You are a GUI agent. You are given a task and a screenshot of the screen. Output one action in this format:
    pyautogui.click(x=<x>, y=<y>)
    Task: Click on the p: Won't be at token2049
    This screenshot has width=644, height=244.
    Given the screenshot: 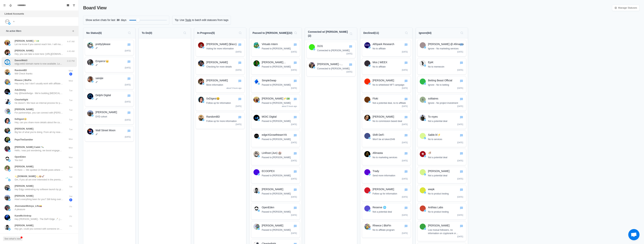 What is the action you would take?
    pyautogui.click(x=391, y=139)
    